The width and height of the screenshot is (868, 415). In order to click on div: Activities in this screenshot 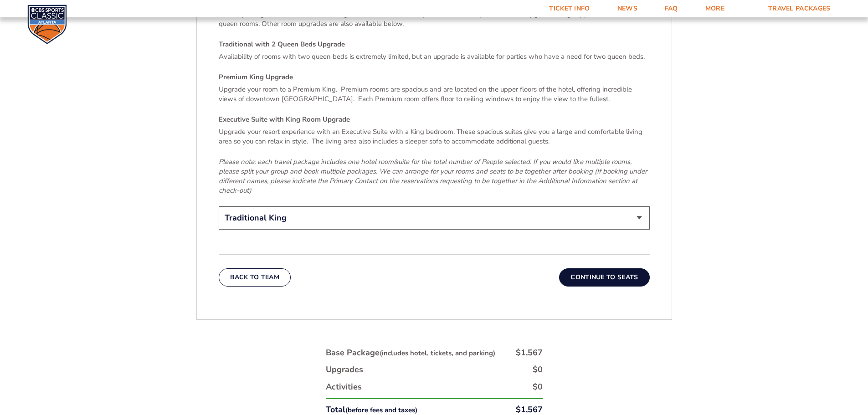, I will do `click(344, 387)`.